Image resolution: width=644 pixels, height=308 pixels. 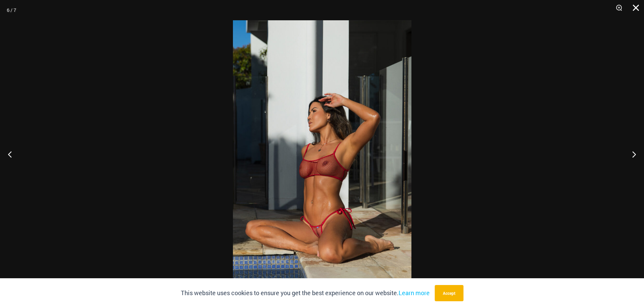 What do you see at coordinates (414, 293) in the screenshot?
I see `a: Learn more` at bounding box center [414, 293].